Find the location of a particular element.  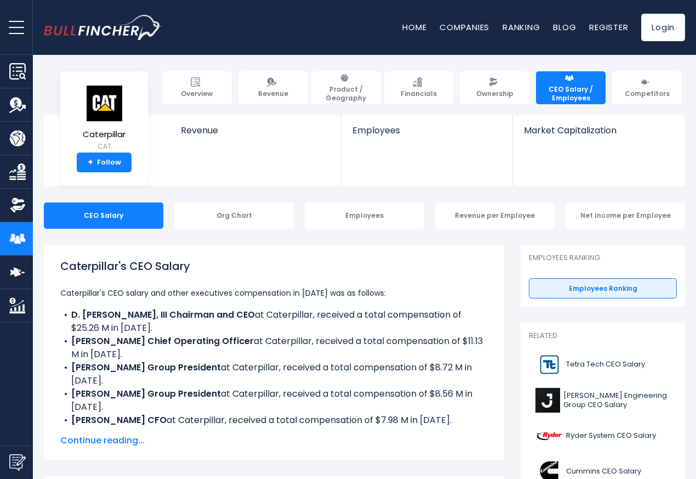

a: Market Capitalization is located at coordinates (599, 134).